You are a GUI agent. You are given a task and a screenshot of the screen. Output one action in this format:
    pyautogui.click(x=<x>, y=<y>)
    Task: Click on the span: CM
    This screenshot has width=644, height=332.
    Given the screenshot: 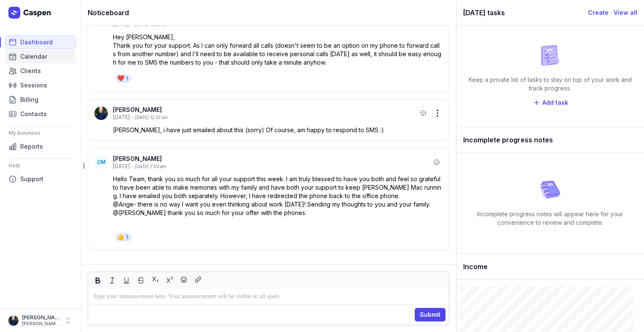 What is the action you would take?
    pyautogui.click(x=101, y=162)
    